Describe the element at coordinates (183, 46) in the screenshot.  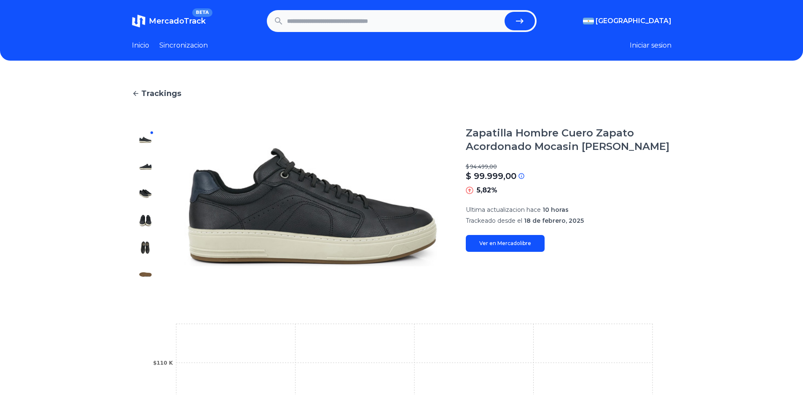
I see `a: Sincronizacion` at that location.